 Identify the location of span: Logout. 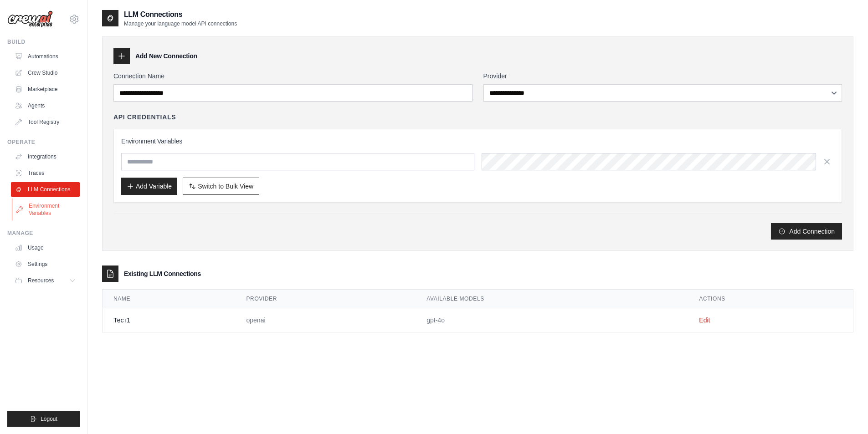
(48, 419).